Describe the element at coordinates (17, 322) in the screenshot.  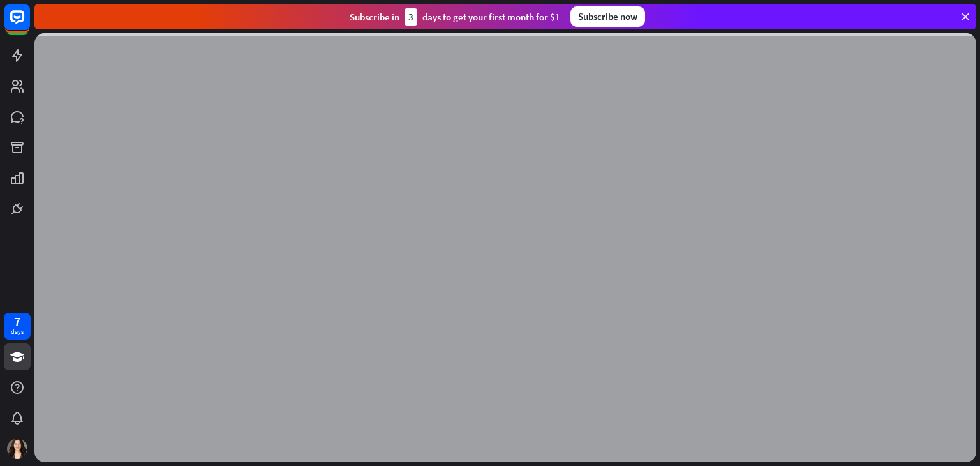
I see `div: 7` at that location.